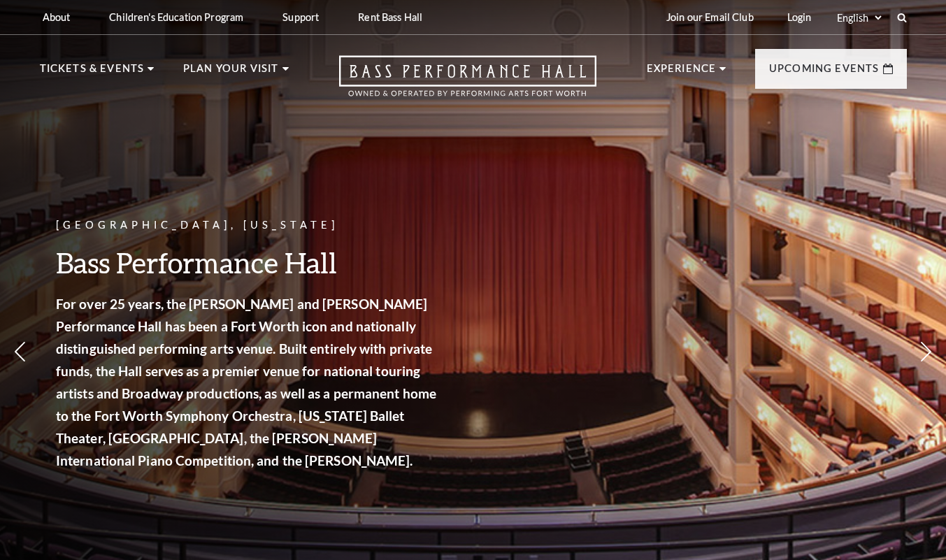  I want to click on p: Children's Education Program, so click(177, 17).